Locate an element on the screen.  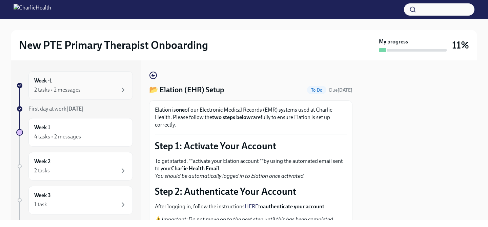
strong: authenticate your account is located at coordinates (294, 206).